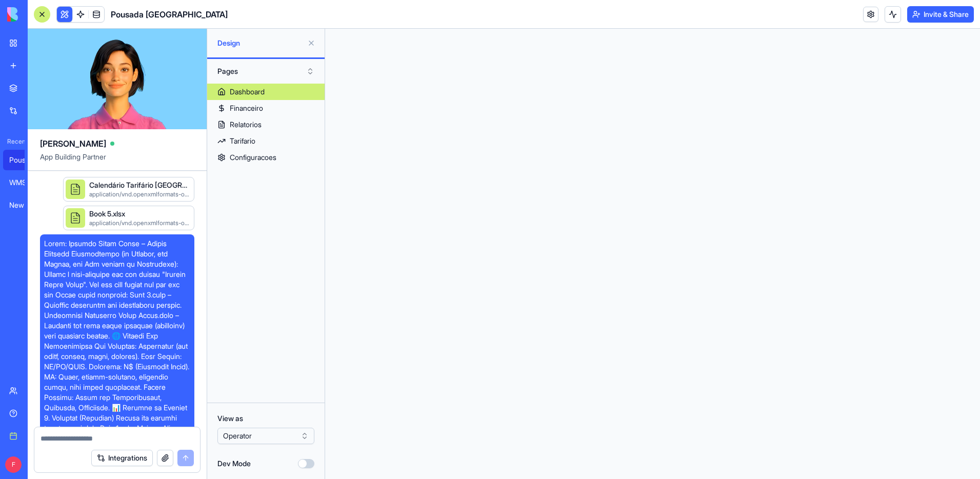  What do you see at coordinates (13, 465) in the screenshot?
I see `span: F` at bounding box center [13, 465].